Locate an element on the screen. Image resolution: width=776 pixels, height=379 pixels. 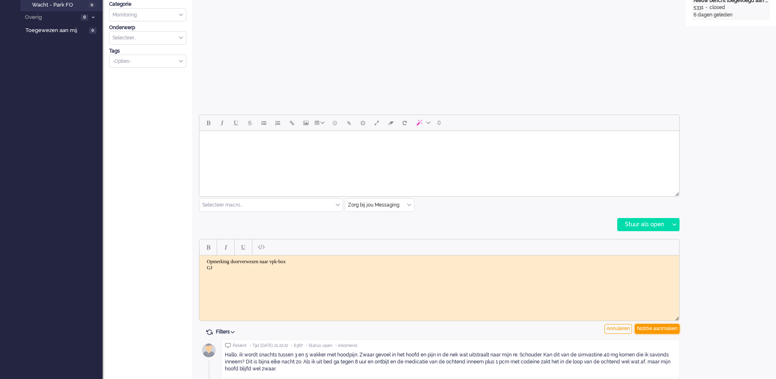
div: Onderwerp is located at coordinates (148, 28).